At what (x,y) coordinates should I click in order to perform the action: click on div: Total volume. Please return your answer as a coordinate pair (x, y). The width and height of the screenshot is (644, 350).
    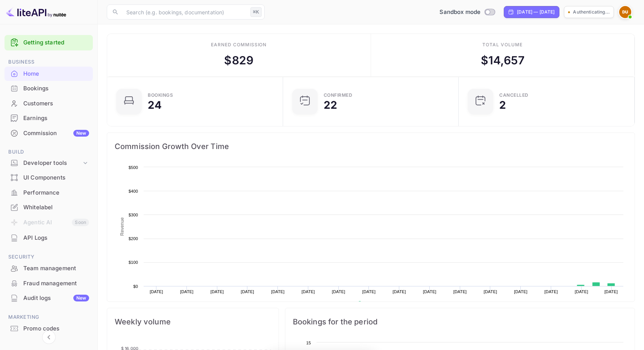
    Looking at the image, I should click on (502, 45).